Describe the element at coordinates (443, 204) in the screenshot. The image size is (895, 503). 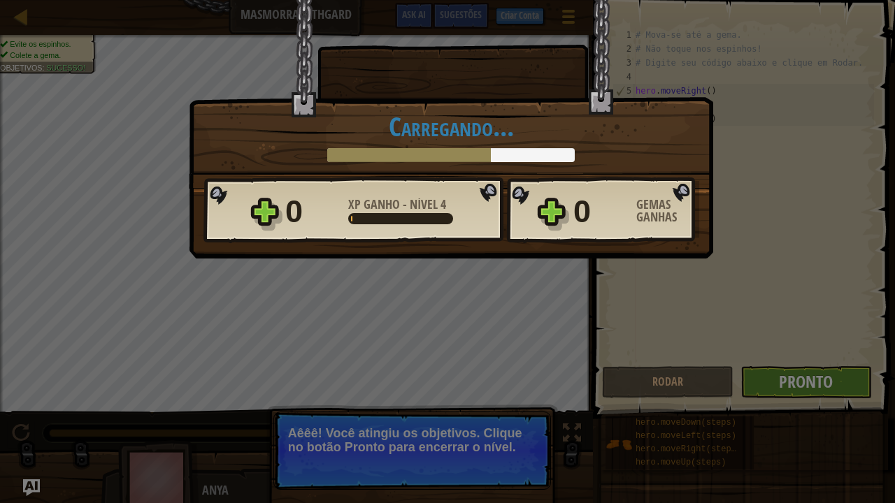
I see `span: 4` at that location.